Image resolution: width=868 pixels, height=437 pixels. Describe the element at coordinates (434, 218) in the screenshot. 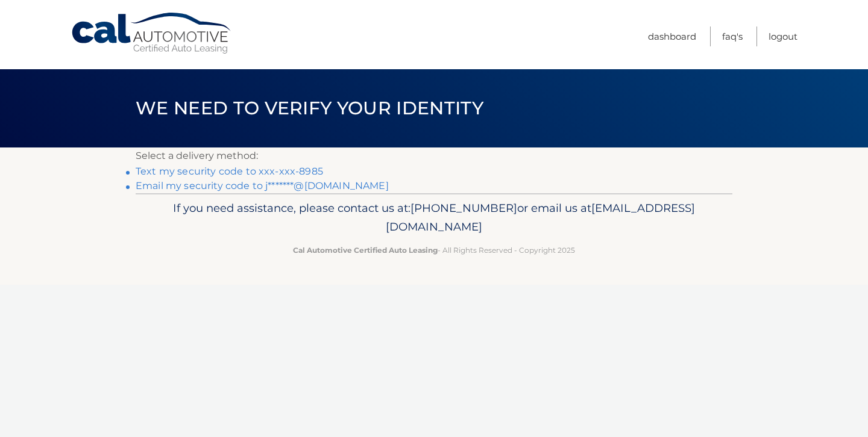

I see `p: If you need assistance, please contact us at: or email us at` at that location.